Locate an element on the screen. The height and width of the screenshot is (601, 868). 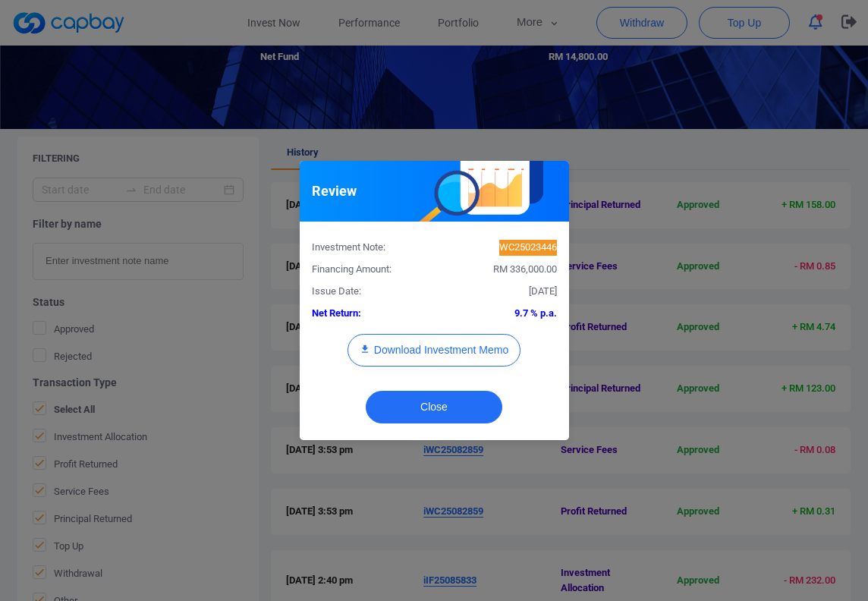
button: Download Investment Memo is located at coordinates (434, 349).